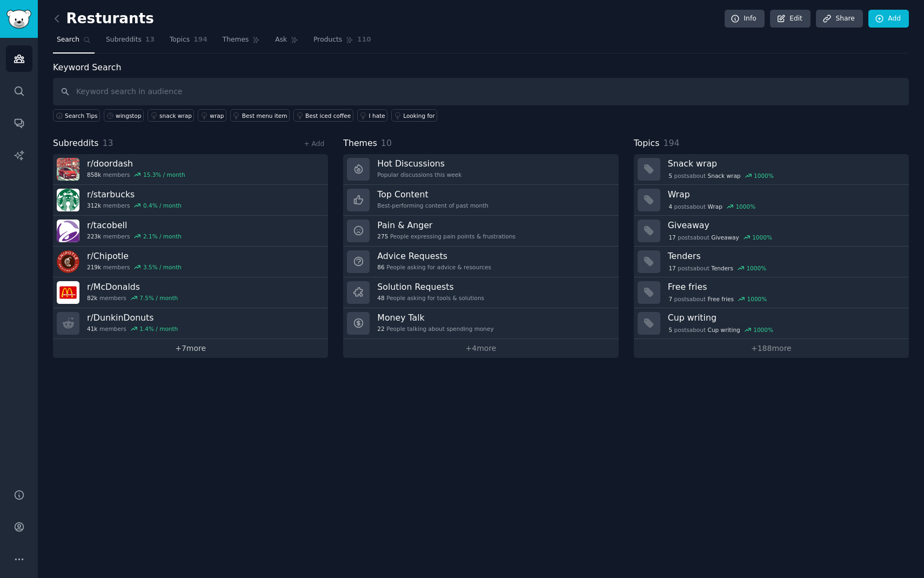 The height and width of the screenshot is (578, 924). I want to click on span: 48, so click(381, 298).